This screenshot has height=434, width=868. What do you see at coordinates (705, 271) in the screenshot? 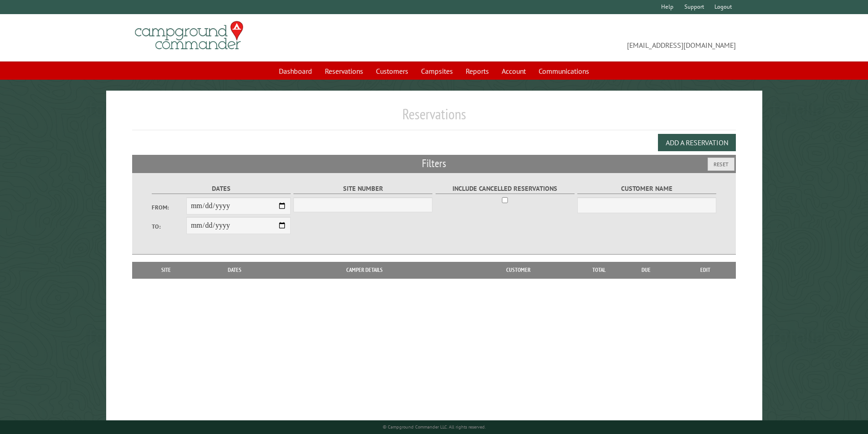
I see `th: Edit` at bounding box center [705, 271].